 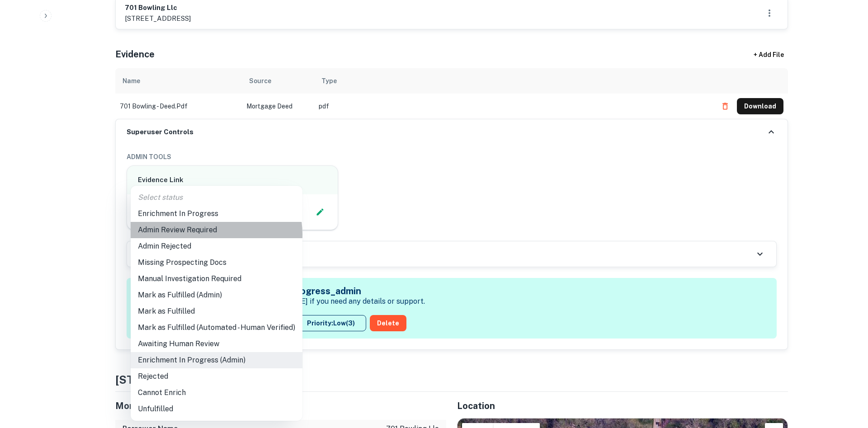 I want to click on li: Enrichment In Progress, so click(x=216, y=214).